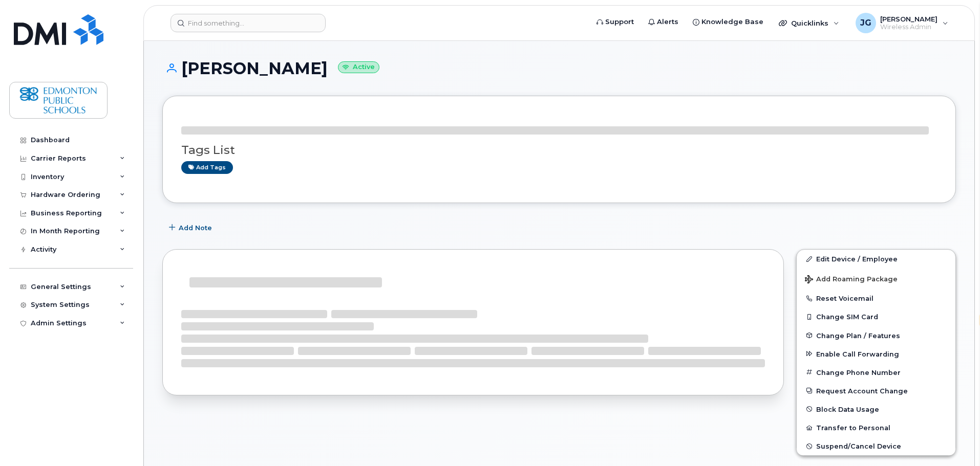 Image resolution: width=980 pixels, height=466 pixels. I want to click on button: Change Plan / Features, so click(875, 335).